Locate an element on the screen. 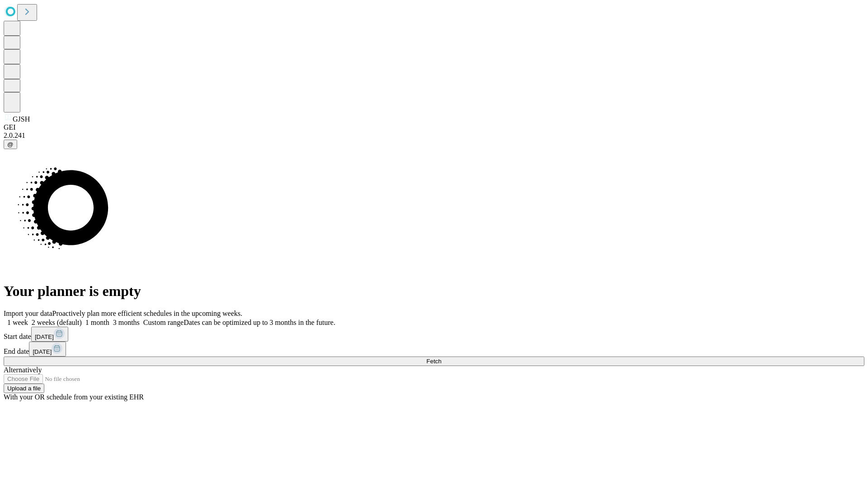 The width and height of the screenshot is (868, 488). div: GEI is located at coordinates (434, 127).